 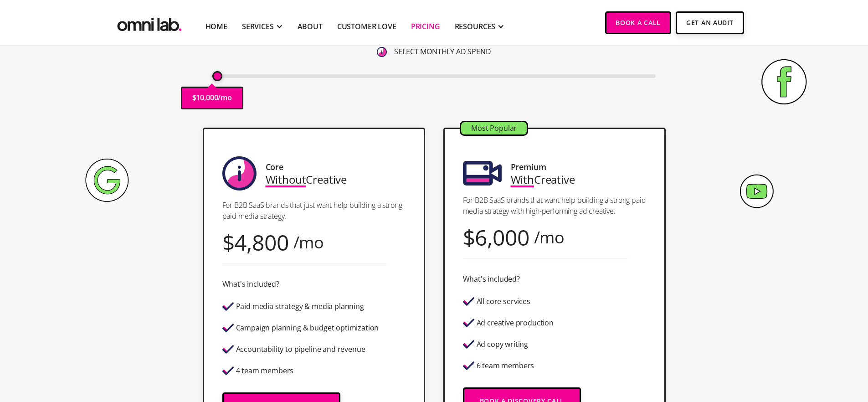 I want to click on span: With, so click(x=522, y=179).